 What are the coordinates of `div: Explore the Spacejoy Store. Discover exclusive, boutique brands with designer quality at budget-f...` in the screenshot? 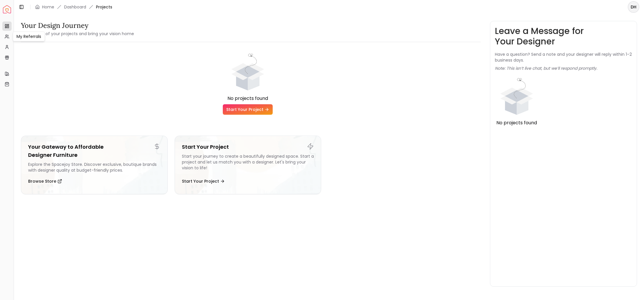 It's located at (94, 167).